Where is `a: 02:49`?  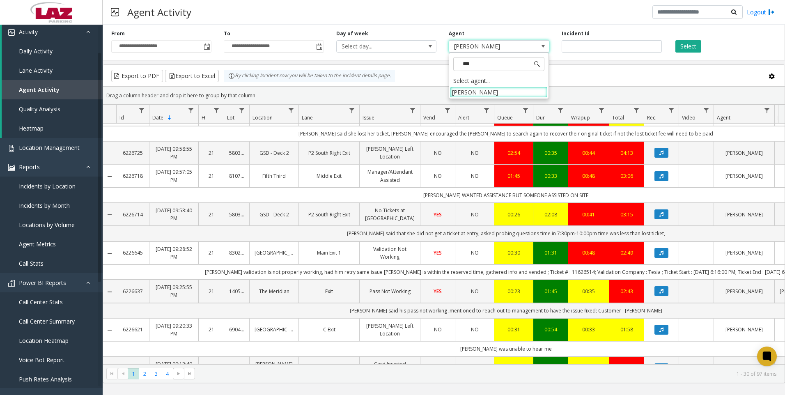 a: 02:49 is located at coordinates (626, 252).